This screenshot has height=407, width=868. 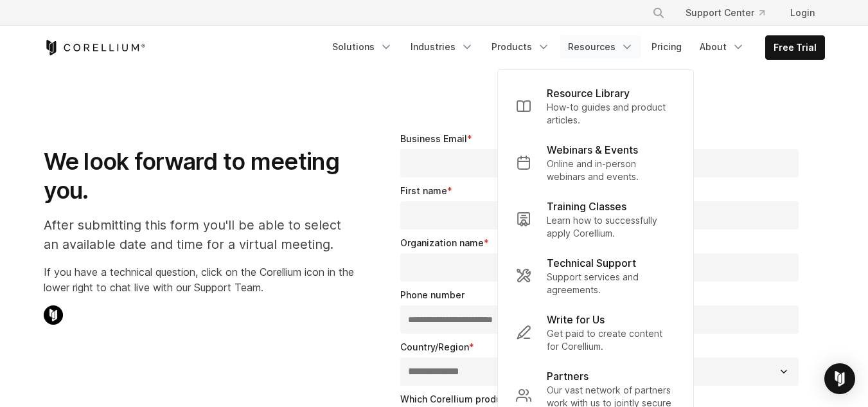 I want to click on p: Get paid to create content for Corellium., so click(x=611, y=340).